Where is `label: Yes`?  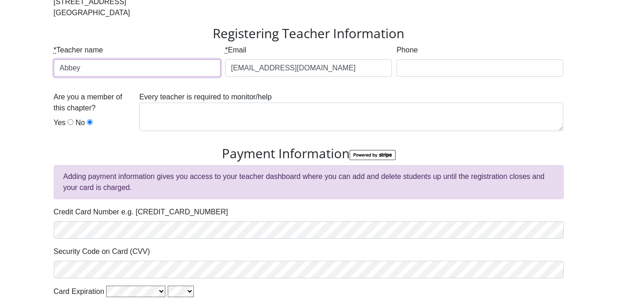 label: Yes is located at coordinates (60, 123).